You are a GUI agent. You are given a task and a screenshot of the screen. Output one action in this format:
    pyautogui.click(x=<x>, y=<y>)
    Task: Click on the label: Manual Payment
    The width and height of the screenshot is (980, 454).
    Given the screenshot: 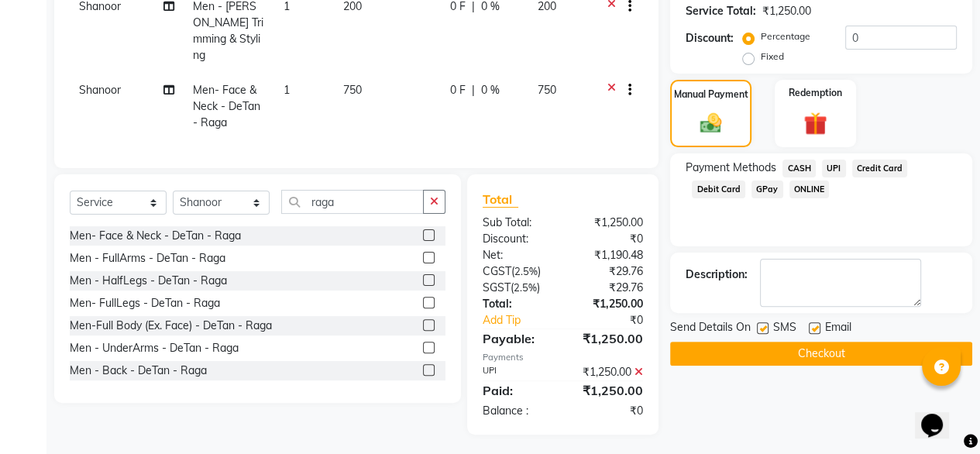 What is the action you would take?
    pyautogui.click(x=712, y=95)
    